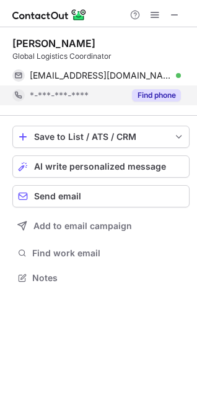 Image resolution: width=197 pixels, height=395 pixels. Describe the element at coordinates (58, 196) in the screenshot. I see `span: Send email` at that location.